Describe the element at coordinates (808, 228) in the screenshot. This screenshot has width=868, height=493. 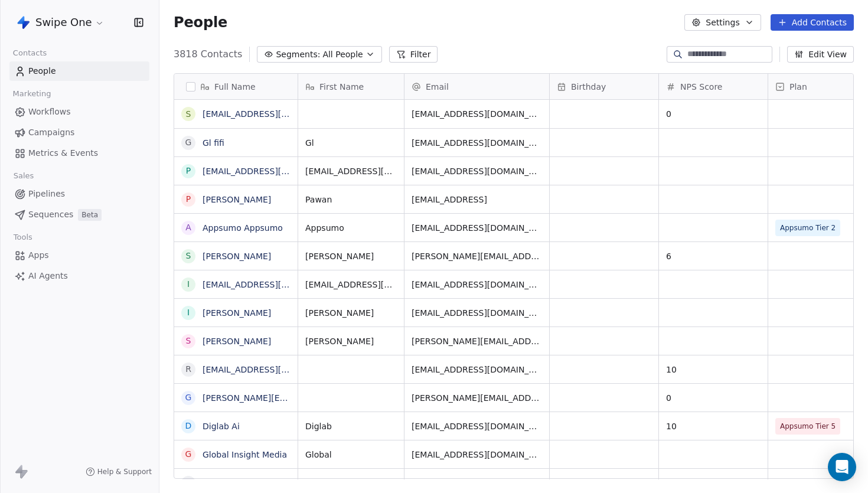
I see `span: Appsumo Tier 2` at that location.